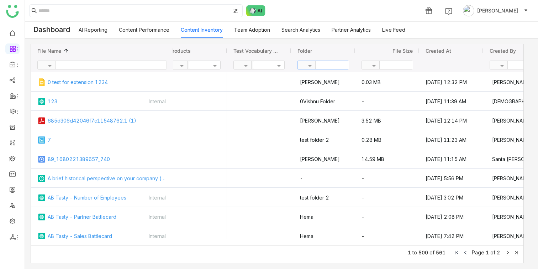 The height and width of the screenshot is (269, 538). Describe the element at coordinates (42, 178) in the screenshot. I see `img: objections.svg` at that location.